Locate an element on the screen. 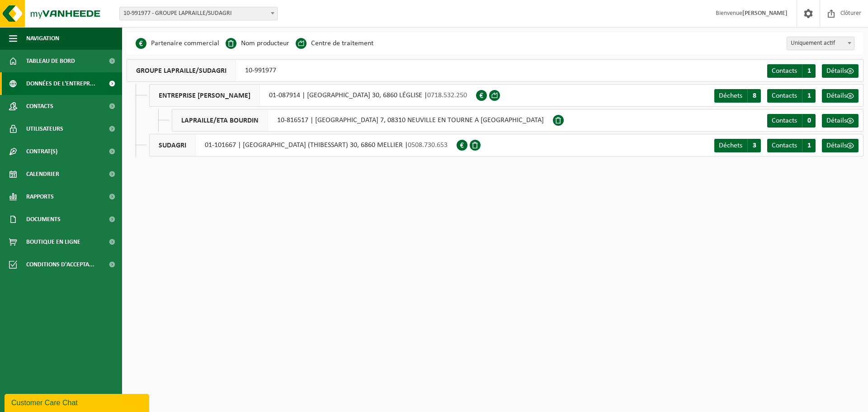 This screenshot has width=868, height=412. span: Contrat(s) is located at coordinates (42, 152).